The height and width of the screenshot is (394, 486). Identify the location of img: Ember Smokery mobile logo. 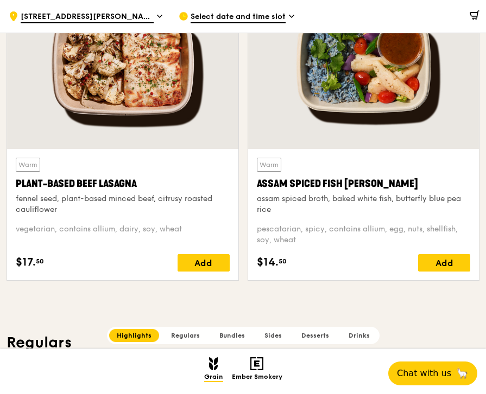
(257, 364).